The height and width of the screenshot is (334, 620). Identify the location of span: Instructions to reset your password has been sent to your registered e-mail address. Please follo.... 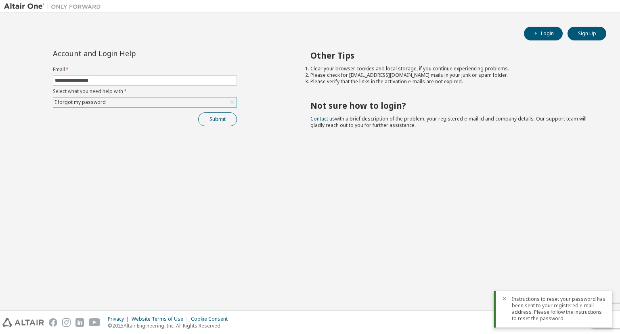
(559, 308).